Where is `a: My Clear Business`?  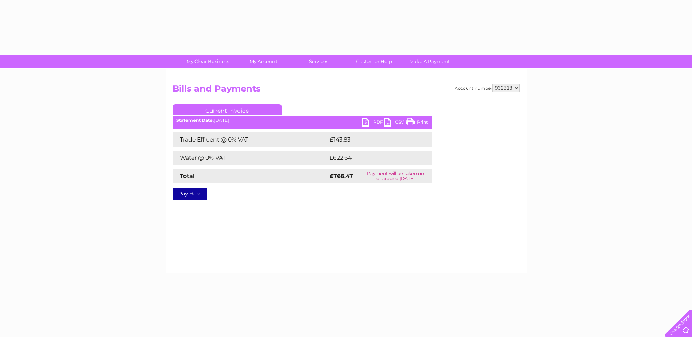 a: My Clear Business is located at coordinates (208, 61).